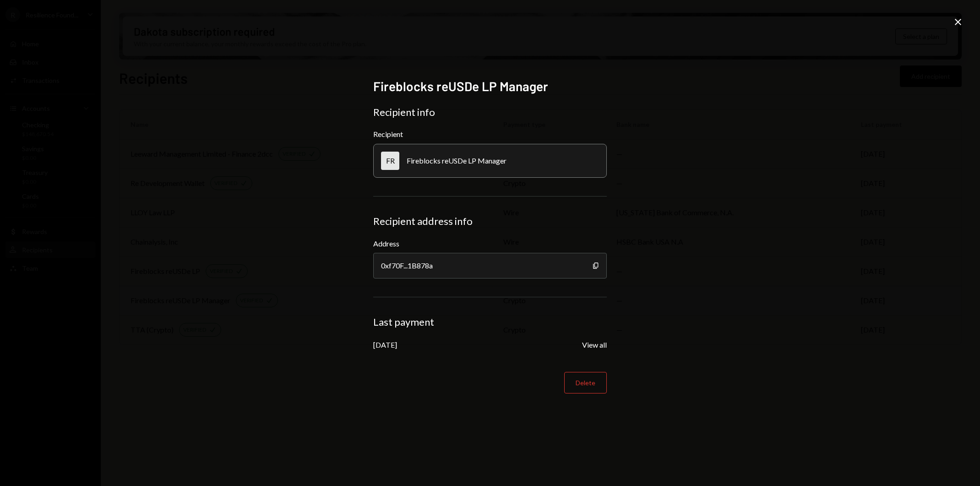  What do you see at coordinates (490, 322) in the screenshot?
I see `div: Last payment` at bounding box center [490, 322].